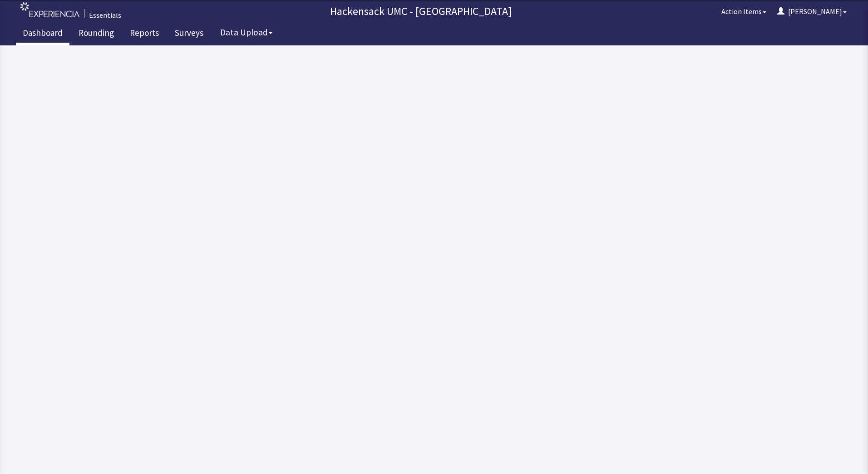 The image size is (868, 474). I want to click on a: Reports, so click(145, 34).